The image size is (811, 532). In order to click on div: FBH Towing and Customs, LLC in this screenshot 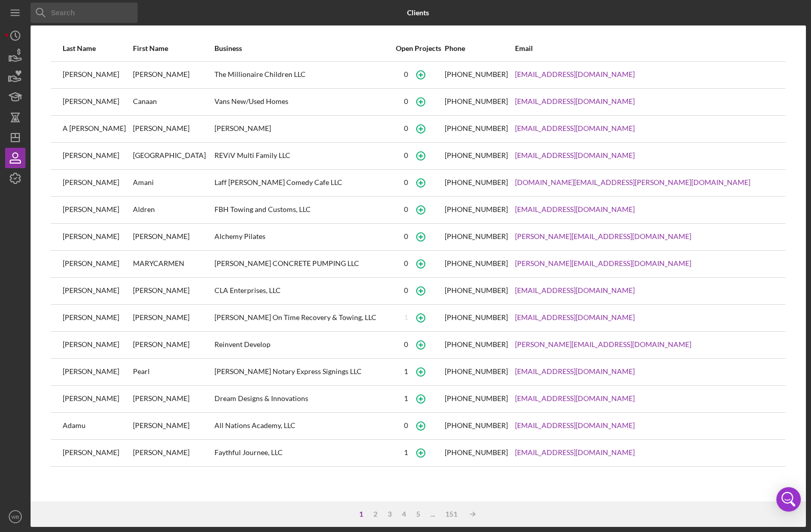, I will do `click(304, 210)`.